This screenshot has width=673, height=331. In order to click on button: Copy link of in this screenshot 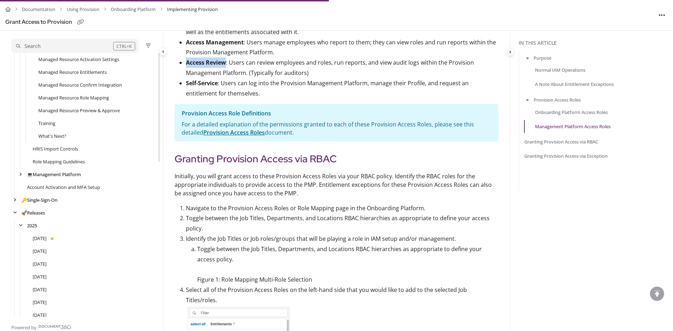, I will do `click(81, 22)`.